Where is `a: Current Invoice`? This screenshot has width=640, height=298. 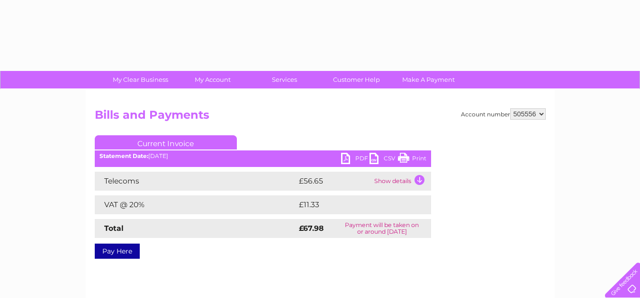
a: Current Invoice is located at coordinates (166, 143).